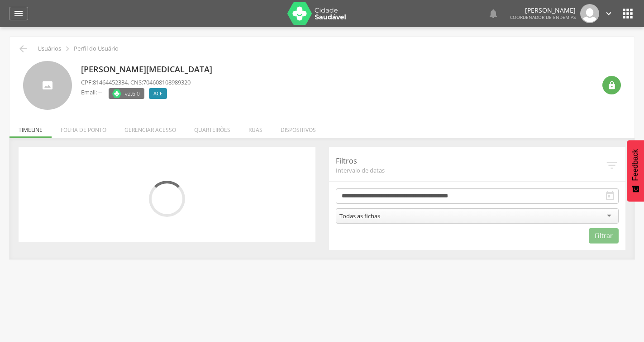 Image resolution: width=644 pixels, height=342 pixels. Describe the element at coordinates (167, 82) in the screenshot. I see `span: 704608108989320` at that location.